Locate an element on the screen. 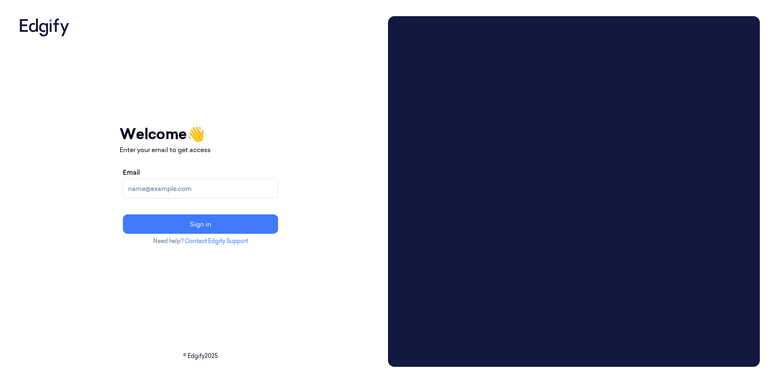 The height and width of the screenshot is (383, 776). button: Sign in is located at coordinates (200, 224).